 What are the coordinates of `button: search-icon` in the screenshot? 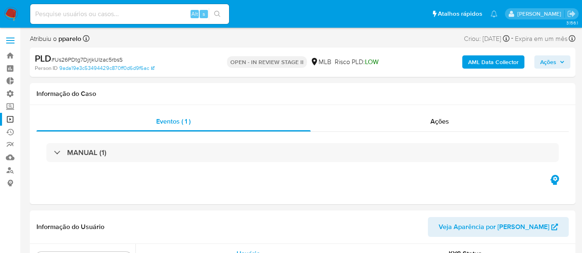 It's located at (217, 14).